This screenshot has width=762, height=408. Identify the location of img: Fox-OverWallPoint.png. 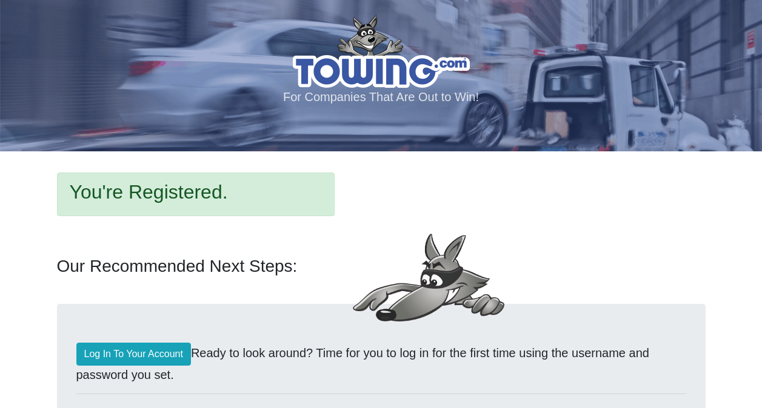
(428, 278).